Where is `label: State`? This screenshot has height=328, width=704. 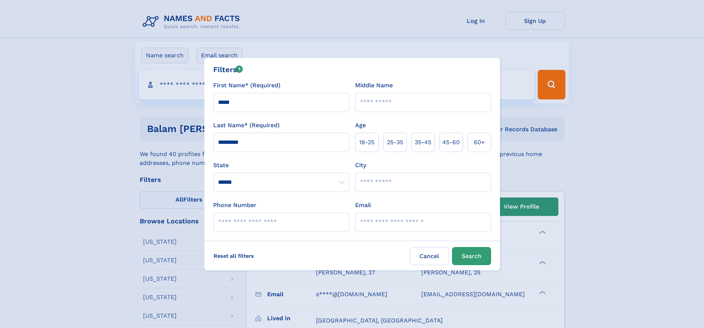 label: State is located at coordinates (281, 165).